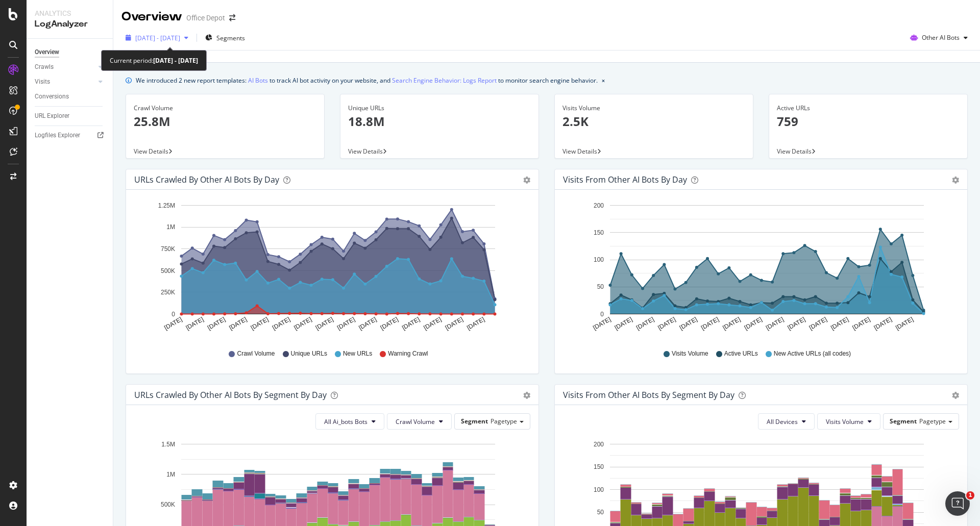  What do you see at coordinates (440, 108) in the screenshot?
I see `div: Unique URLs` at bounding box center [440, 108].